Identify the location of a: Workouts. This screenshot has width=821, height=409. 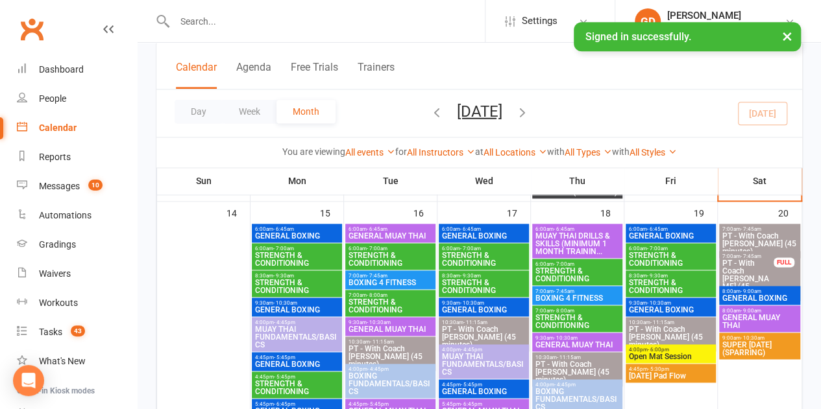
(77, 303).